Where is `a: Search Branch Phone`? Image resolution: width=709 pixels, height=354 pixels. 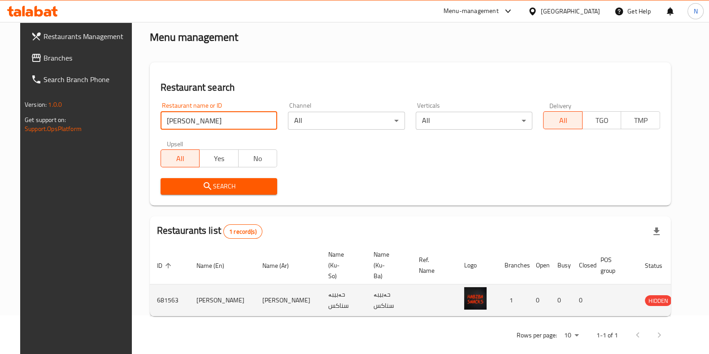
a: Search Branch Phone is located at coordinates (81, 79).